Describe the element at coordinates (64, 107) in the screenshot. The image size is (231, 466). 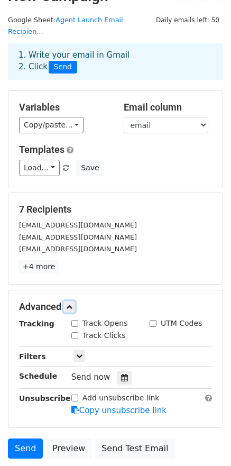
I see `h5: Variables` at that location.